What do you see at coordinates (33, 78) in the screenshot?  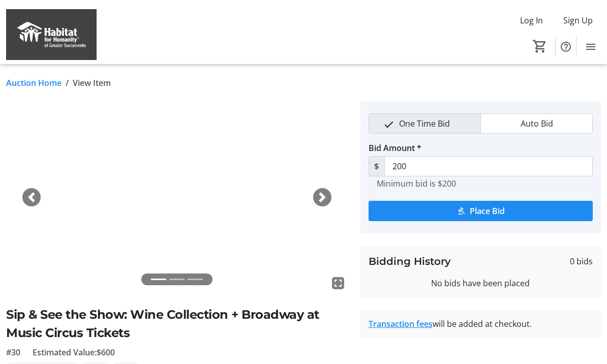 I see `a: Auction Home` at bounding box center [33, 78].